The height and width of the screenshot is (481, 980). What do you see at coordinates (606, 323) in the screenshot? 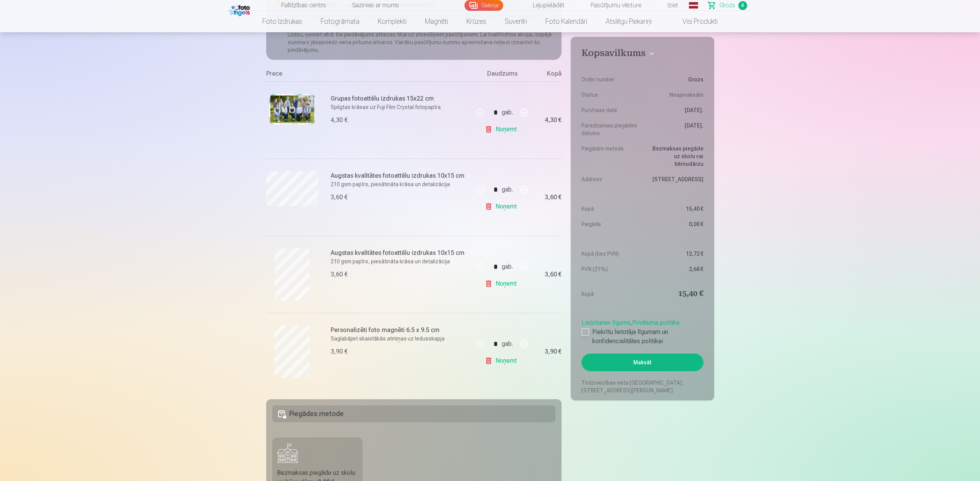
I see `a: Lietošanas līgums` at bounding box center [606, 323].